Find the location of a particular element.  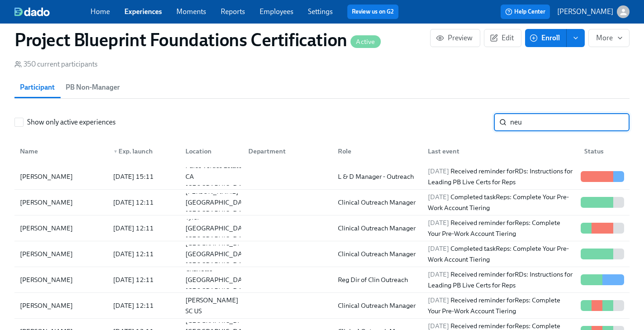

span: Participant is located at coordinates (37, 88).